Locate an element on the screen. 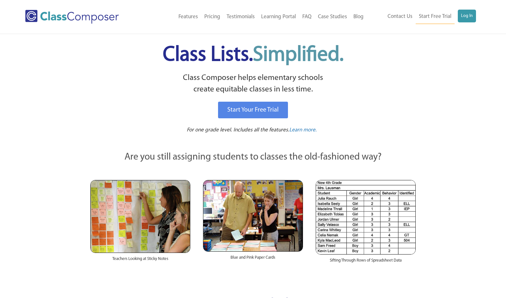 This screenshot has width=506, height=298. a: Start Free Trial is located at coordinates (435, 17).